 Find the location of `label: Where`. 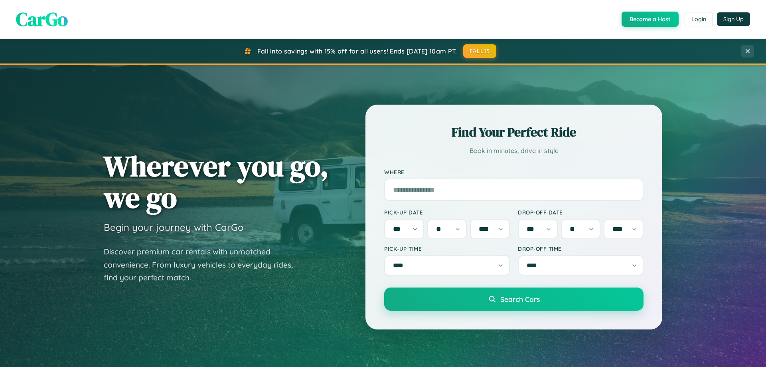

label: Where is located at coordinates (514, 172).